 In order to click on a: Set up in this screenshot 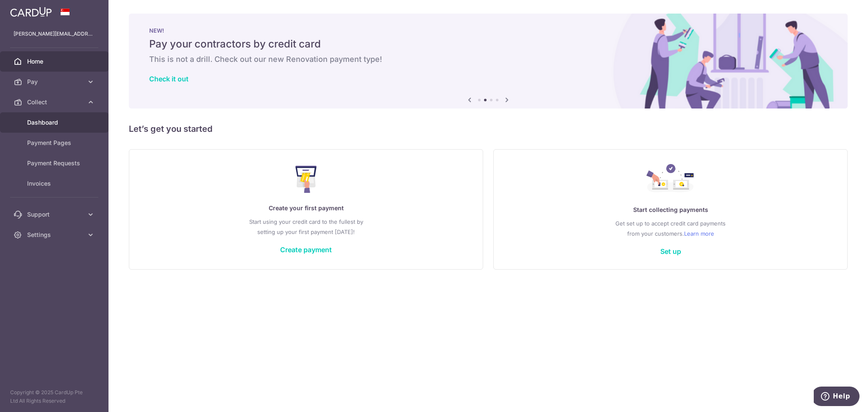, I will do `click(671, 251)`.